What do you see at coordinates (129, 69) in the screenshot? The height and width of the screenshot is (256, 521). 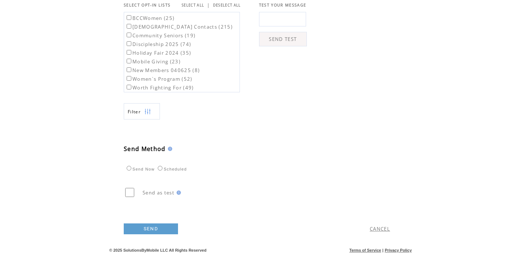 I see `input: New Members 040625 (8)` at bounding box center [129, 69].